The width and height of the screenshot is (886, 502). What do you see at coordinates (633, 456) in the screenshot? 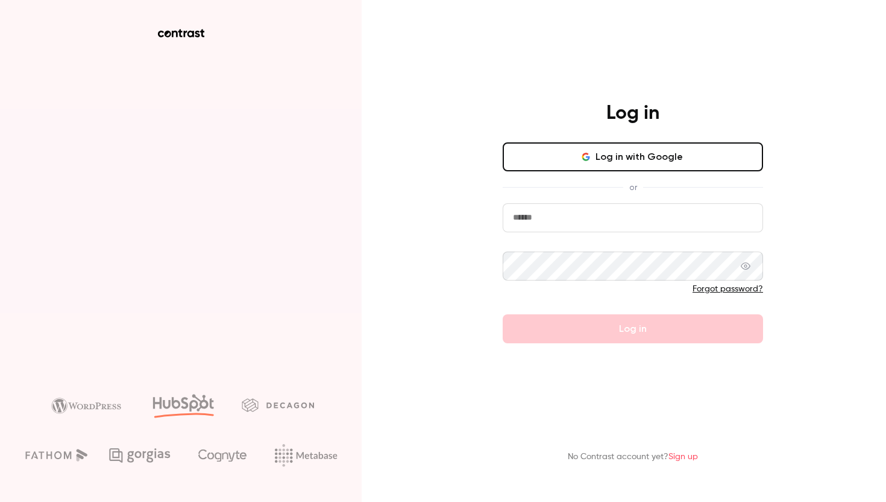
I see `p: No Contrast account yet?` at bounding box center [633, 456].